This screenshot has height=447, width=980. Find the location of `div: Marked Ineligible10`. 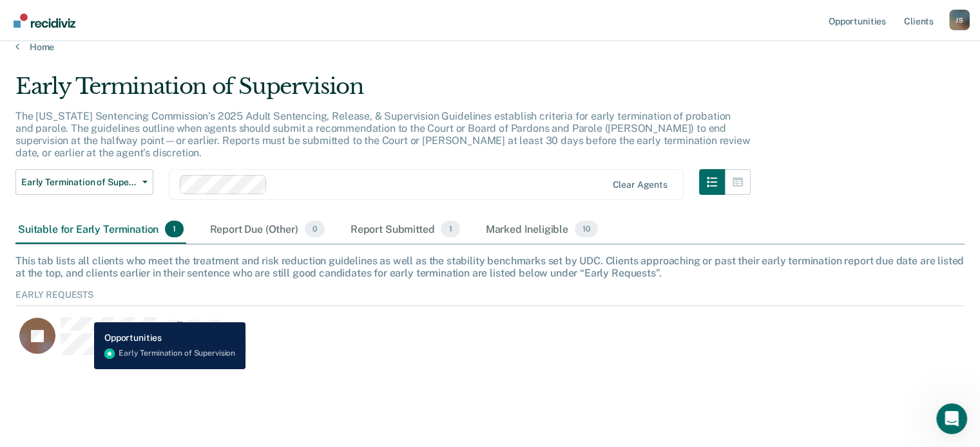

div: Marked Ineligible10 is located at coordinates (541, 230).